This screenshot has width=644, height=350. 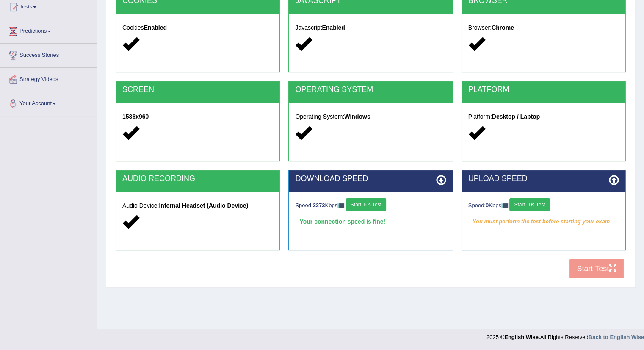 What do you see at coordinates (198, 206) in the screenshot?
I see `h5: Audio Device:` at bounding box center [198, 206].